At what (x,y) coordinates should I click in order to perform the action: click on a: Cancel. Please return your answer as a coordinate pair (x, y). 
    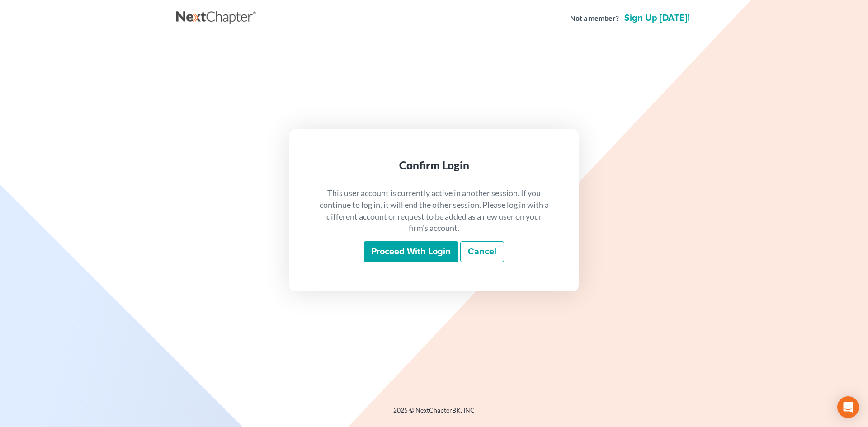
    Looking at the image, I should click on (482, 252).